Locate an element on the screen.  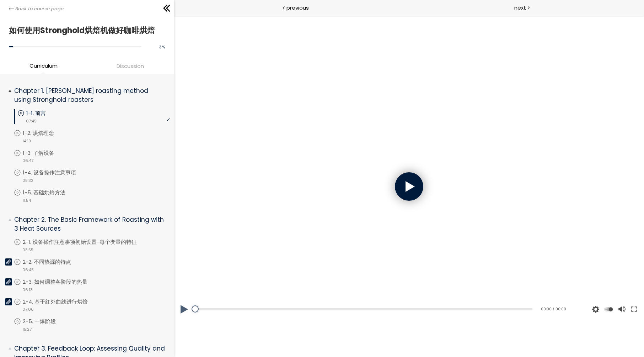
div: 00:00 / 00:00 is located at coordinates (379, 294).